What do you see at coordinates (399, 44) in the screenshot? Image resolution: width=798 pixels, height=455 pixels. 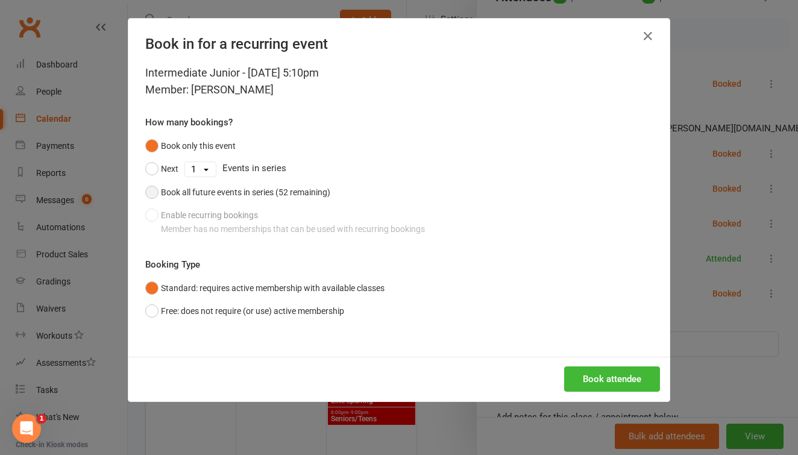 I see `h4: Book in for a recurring event` at bounding box center [399, 44].